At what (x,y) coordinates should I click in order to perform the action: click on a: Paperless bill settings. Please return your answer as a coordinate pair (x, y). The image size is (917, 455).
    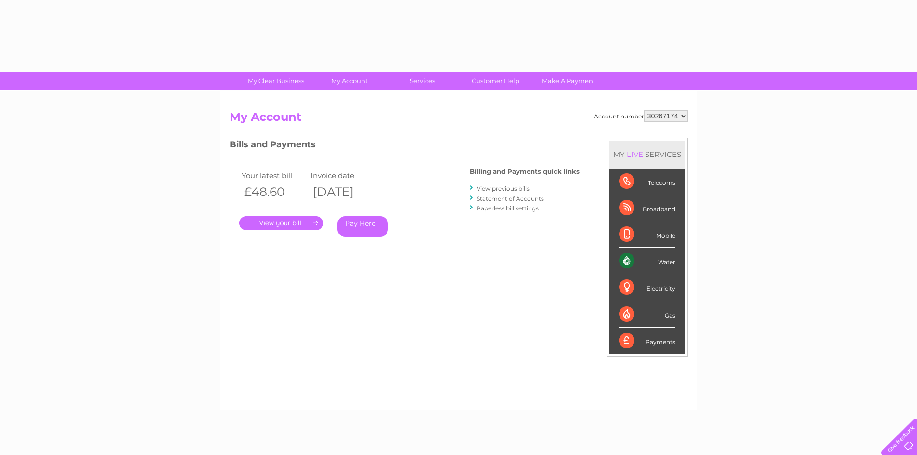
    Looking at the image, I should click on (507, 208).